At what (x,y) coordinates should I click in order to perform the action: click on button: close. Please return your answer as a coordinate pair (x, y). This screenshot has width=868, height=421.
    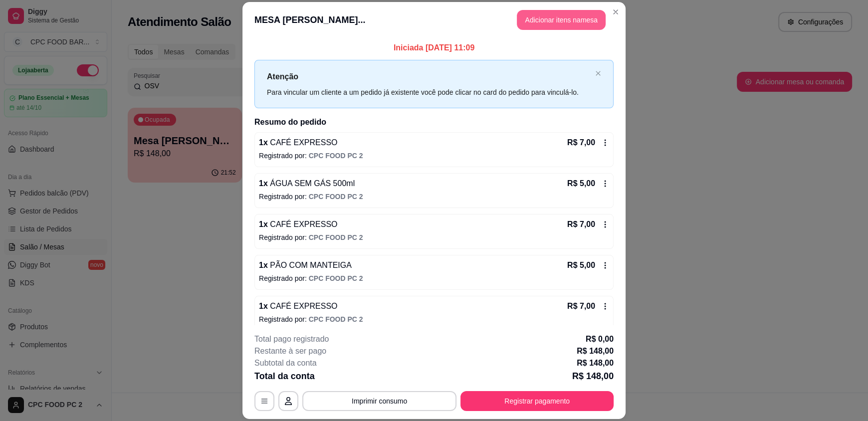
    Looking at the image, I should click on (599, 74).